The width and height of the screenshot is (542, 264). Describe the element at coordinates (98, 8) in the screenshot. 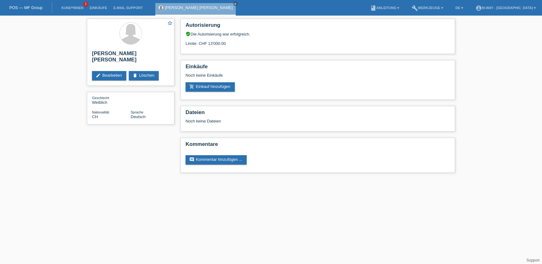

I see `a: Einkäufe` at that location.